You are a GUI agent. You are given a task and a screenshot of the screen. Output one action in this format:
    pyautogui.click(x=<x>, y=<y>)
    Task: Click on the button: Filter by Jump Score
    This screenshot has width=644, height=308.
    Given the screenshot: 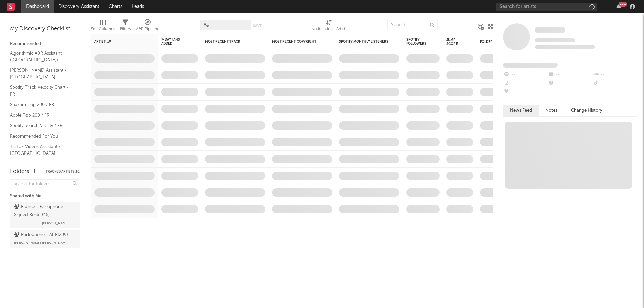 What is the action you would take?
    pyautogui.click(x=470, y=42)
    